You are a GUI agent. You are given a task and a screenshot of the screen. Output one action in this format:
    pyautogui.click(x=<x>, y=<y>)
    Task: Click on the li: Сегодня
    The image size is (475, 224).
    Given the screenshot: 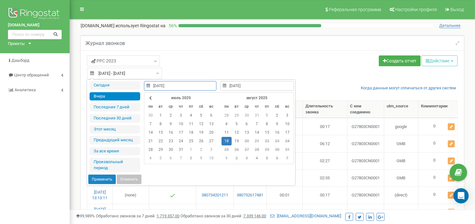 What is the action you would take?
    pyautogui.click(x=115, y=85)
    